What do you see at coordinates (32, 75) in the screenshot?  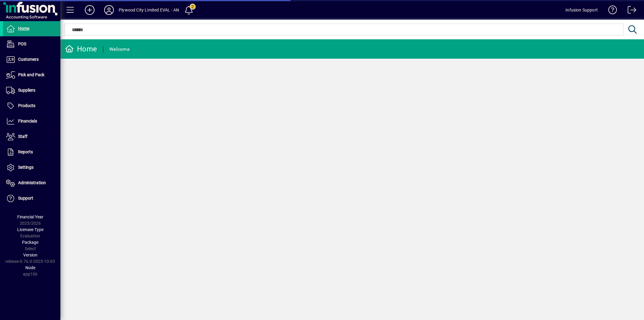 I see `a: Pick and Pack` at bounding box center [32, 75].